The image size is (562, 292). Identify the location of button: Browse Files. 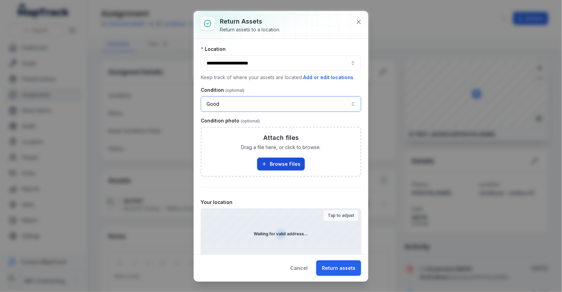
(281, 164).